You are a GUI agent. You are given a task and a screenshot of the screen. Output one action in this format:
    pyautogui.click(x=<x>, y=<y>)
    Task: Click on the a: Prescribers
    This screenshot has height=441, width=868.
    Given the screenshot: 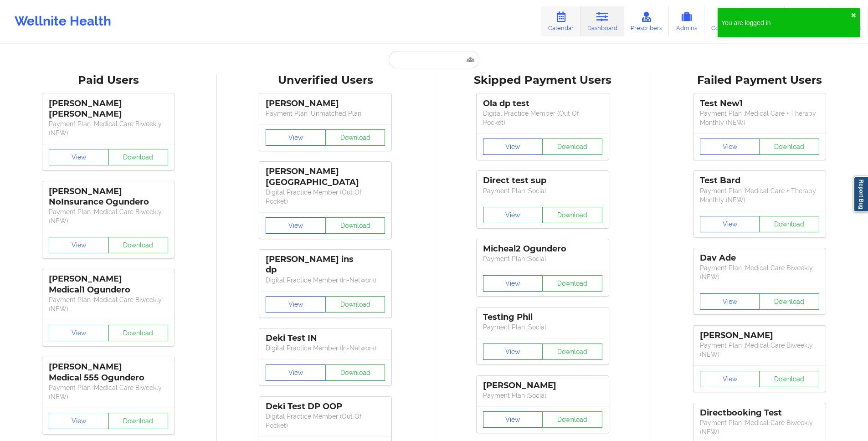 What is the action you would take?
    pyautogui.click(x=647, y=22)
    